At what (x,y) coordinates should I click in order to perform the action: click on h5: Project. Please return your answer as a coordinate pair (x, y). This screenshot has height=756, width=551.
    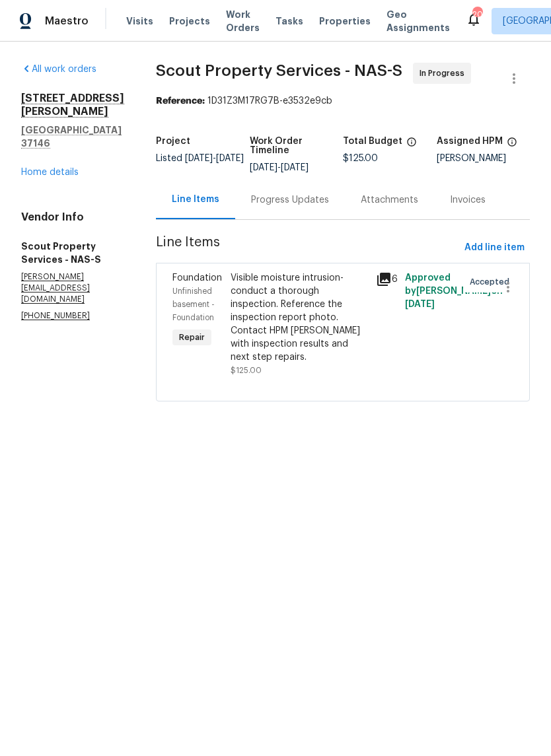
    Looking at the image, I should click on (173, 141).